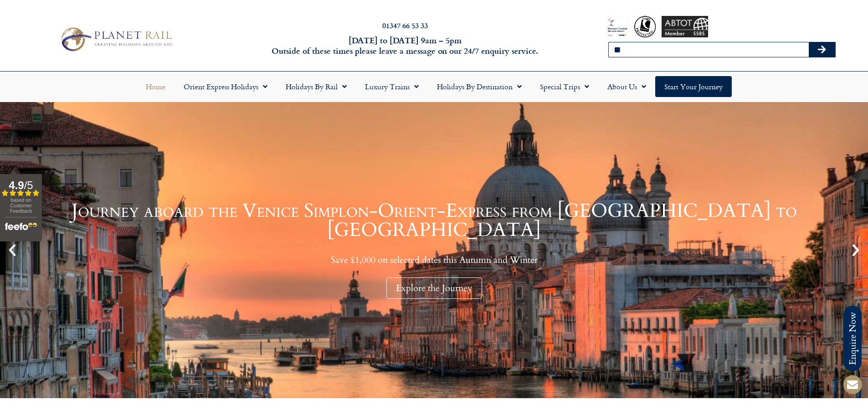  I want to click on nav: Menu, so click(434, 87).